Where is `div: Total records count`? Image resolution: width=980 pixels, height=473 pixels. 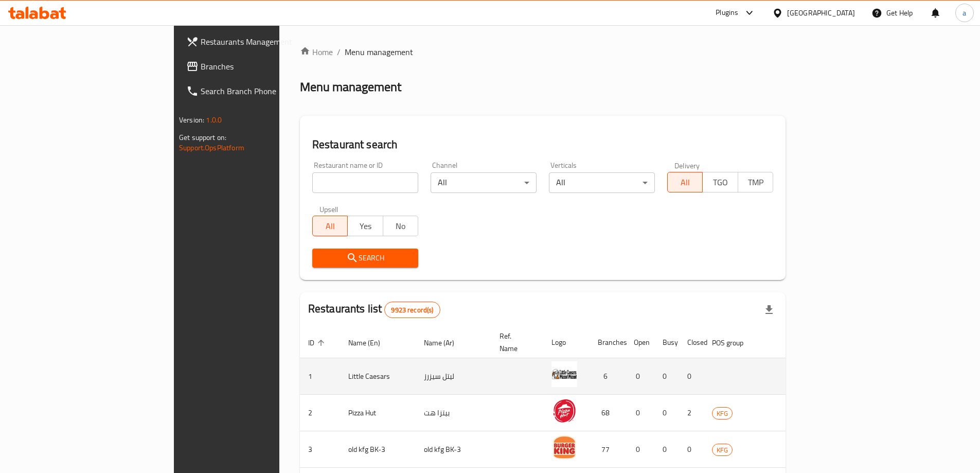 div: Total records count is located at coordinates (412, 310).